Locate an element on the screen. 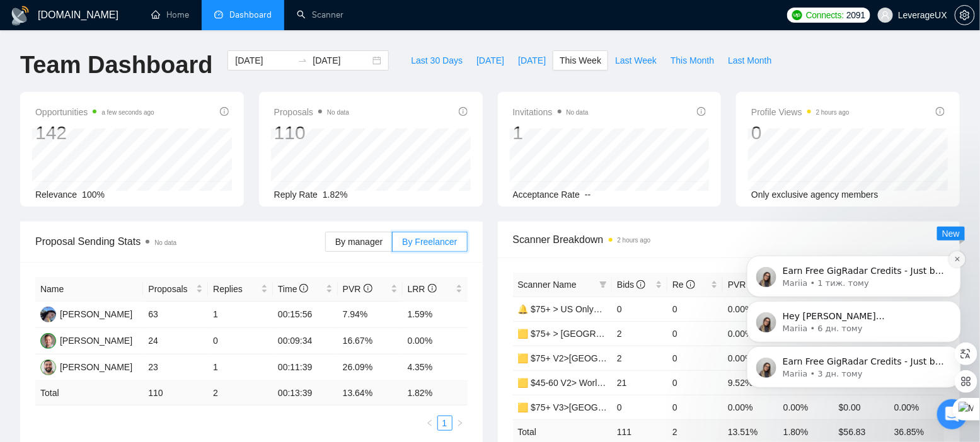  button: Last 30 Days is located at coordinates (437, 61).